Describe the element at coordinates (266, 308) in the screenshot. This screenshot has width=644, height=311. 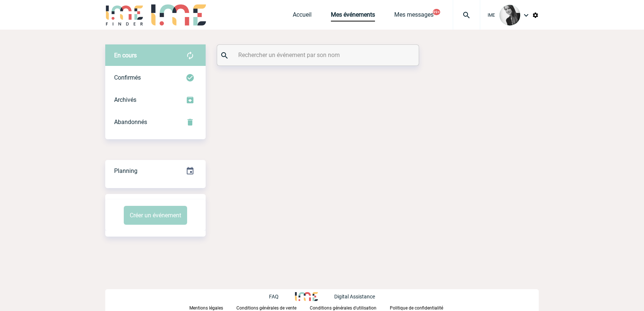
I see `p: Conditions générales de vente` at that location.